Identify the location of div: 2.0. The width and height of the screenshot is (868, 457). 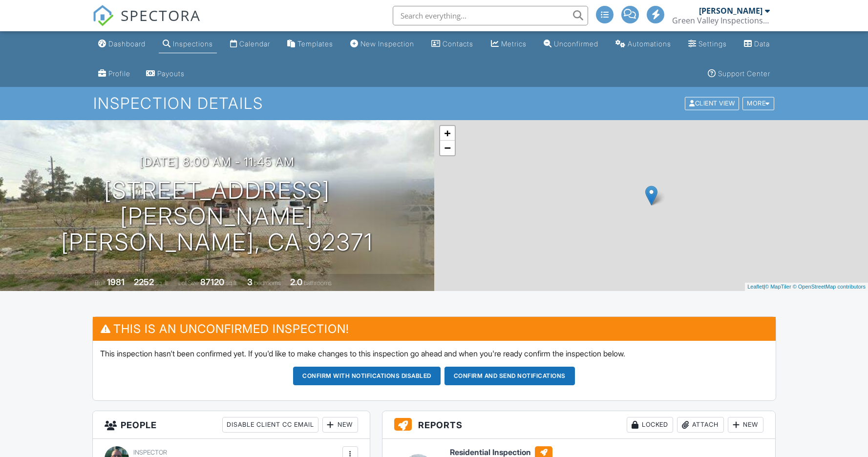
(296, 282).